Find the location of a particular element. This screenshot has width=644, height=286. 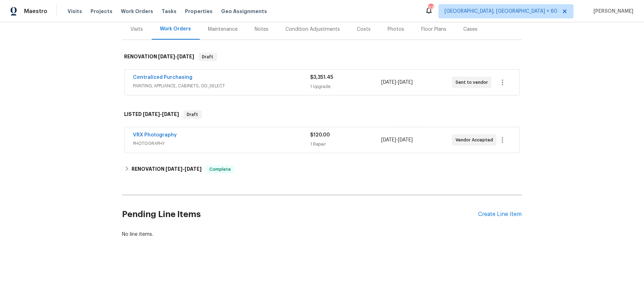

div: 1 Upgrade is located at coordinates (346, 86).